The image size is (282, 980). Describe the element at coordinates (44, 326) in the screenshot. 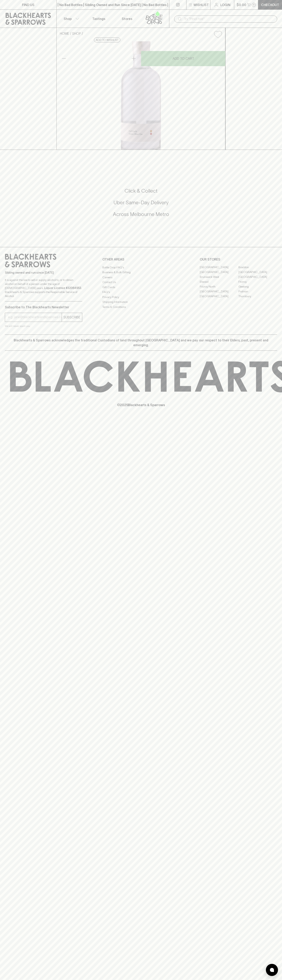

I see `p: We will never spam you` at that location.